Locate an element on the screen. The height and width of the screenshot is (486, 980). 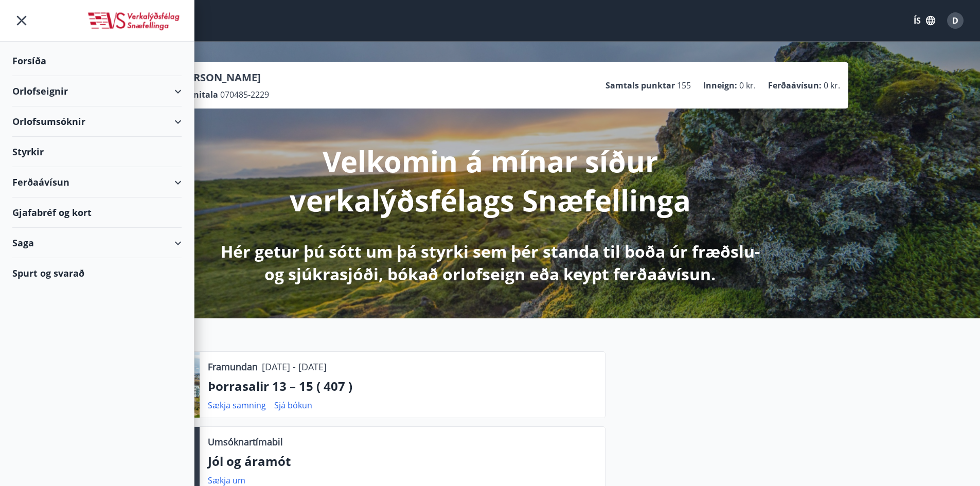
div: Orlofsumsóknir is located at coordinates (97, 121).